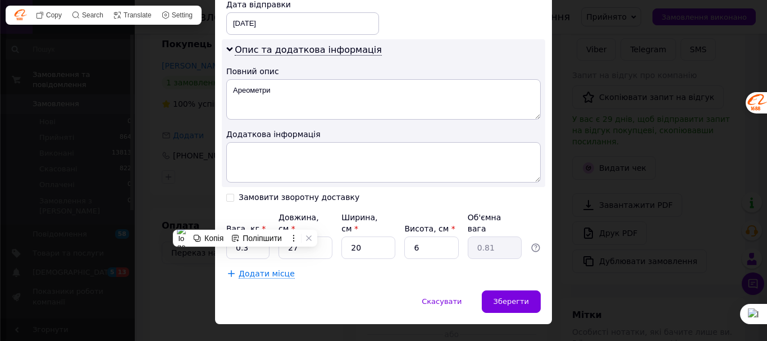 This screenshot has width=767, height=341. I want to click on div: Додаткова інформація, so click(384, 134).